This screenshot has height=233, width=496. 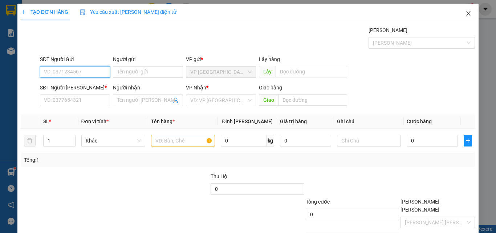 I want to click on div: Tổng: 1, so click(x=108, y=160).